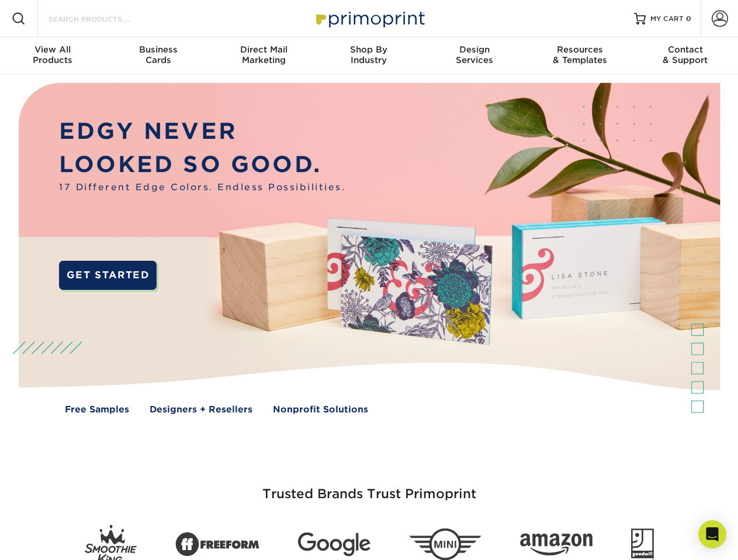 This screenshot has width=738, height=560. What do you see at coordinates (369, 56) in the screenshot?
I see `a: Shop ByIndustry` at bounding box center [369, 56].